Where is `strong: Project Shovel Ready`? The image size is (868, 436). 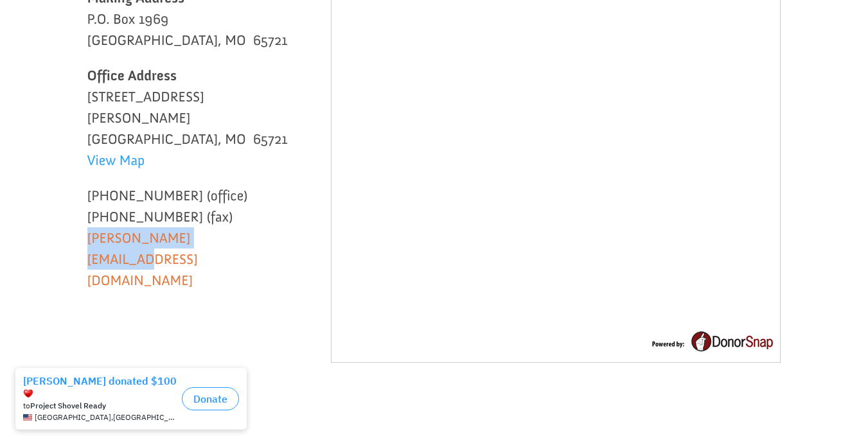 strong: Project Shovel Ready is located at coordinates (68, 43).